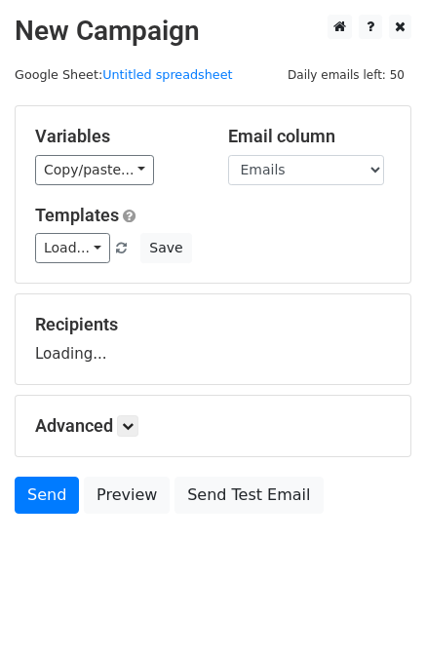 Image resolution: width=426 pixels, height=657 pixels. Describe the element at coordinates (249, 496) in the screenshot. I see `a: Send Test Email` at that location.